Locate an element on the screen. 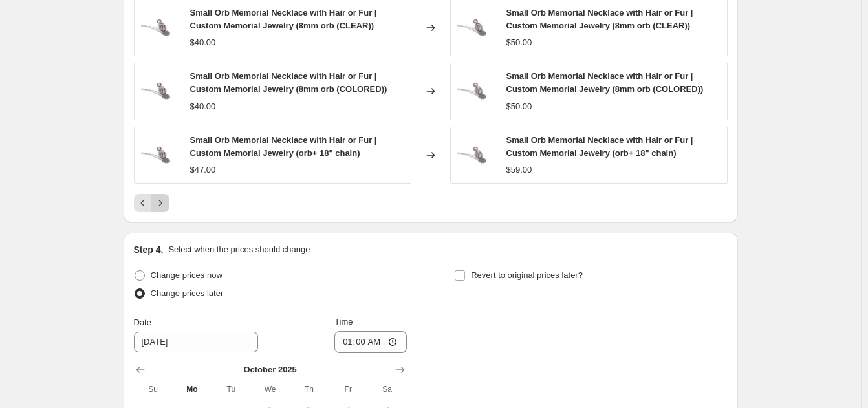 This screenshot has width=868, height=408. span: Tu is located at coordinates (231, 389).